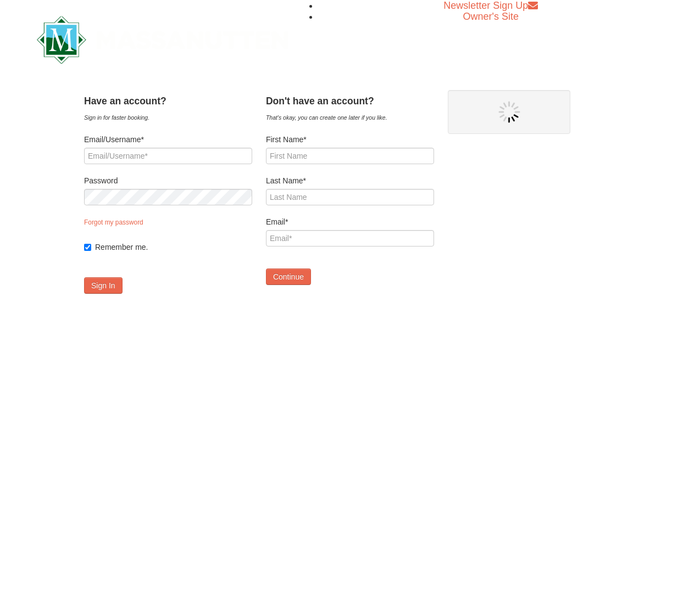  What do you see at coordinates (350, 156) in the screenshot?
I see `input: First Name` at bounding box center [350, 156].